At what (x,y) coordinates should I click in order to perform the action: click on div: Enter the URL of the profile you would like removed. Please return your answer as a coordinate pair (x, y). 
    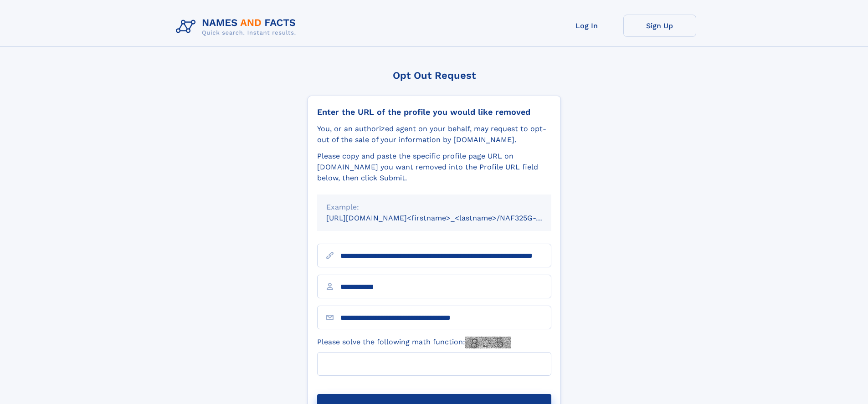
    Looking at the image, I should click on (434, 112).